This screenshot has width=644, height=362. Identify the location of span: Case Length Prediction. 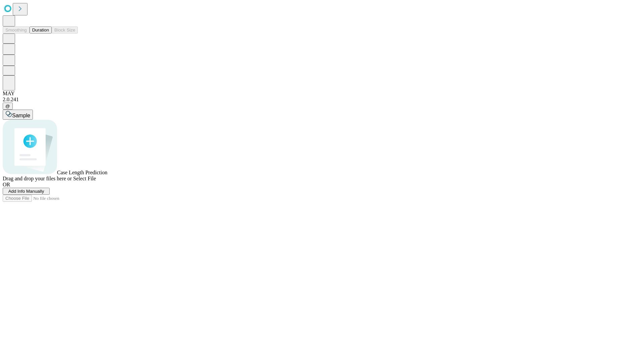
(82, 173).